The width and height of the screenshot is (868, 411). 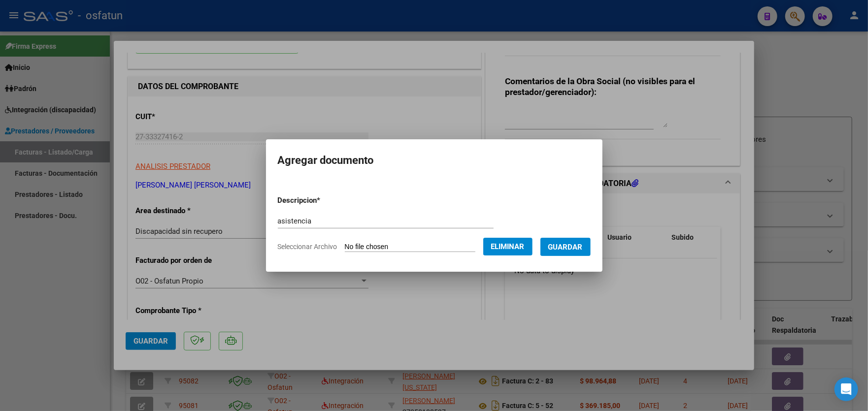 I want to click on button: Eliminar, so click(x=508, y=247).